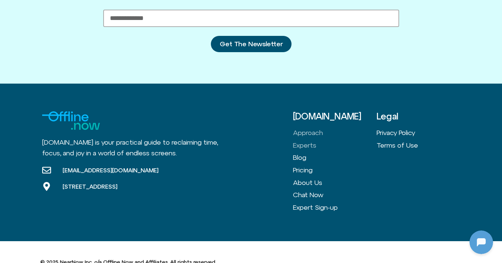 The width and height of the screenshot is (502, 263). I want to click on h3: Legal, so click(418, 116).